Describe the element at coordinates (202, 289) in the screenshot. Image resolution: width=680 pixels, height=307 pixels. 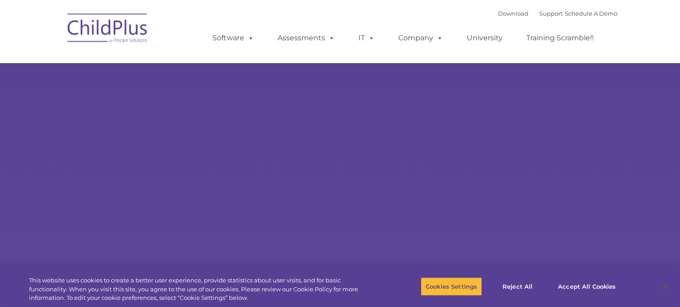
I see `div: This website uses cookies to create a better user experience, provide statistics about user visit...` at that location.